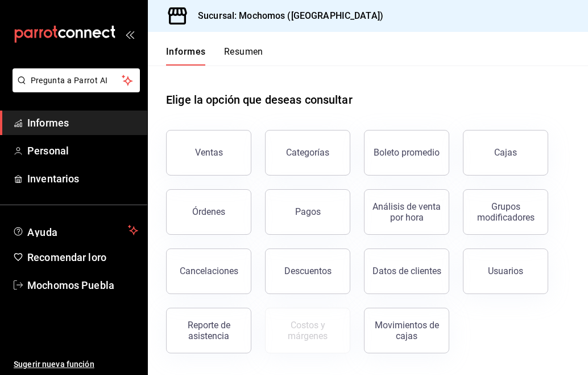  I want to click on font: Pregunta a Parrot AI, so click(70, 80).